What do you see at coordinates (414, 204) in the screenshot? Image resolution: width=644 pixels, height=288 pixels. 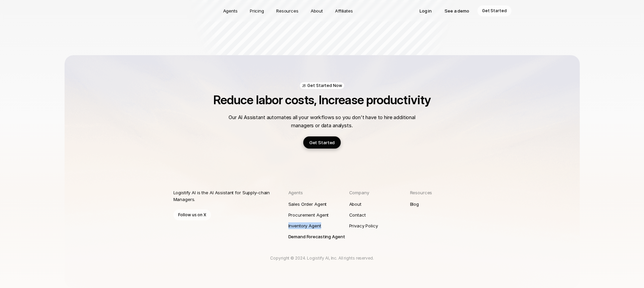 I see `p: Blog` at bounding box center [414, 204].